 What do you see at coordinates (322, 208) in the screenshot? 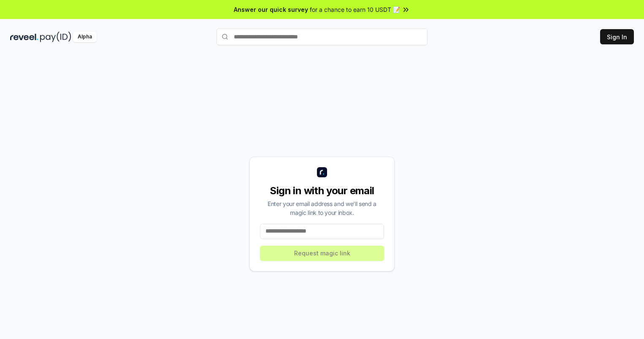
I see `div: Enter your email address and we’ll send a magic link to your inbox.` at bounding box center [322, 208].